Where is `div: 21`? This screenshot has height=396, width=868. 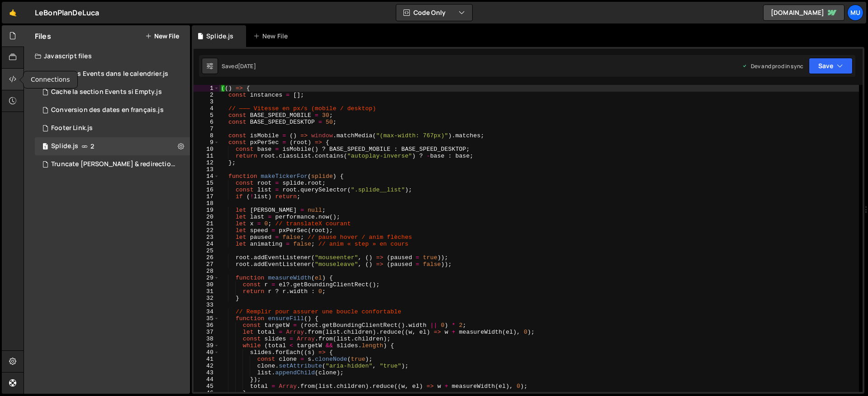 div: 21 is located at coordinates (206, 224).